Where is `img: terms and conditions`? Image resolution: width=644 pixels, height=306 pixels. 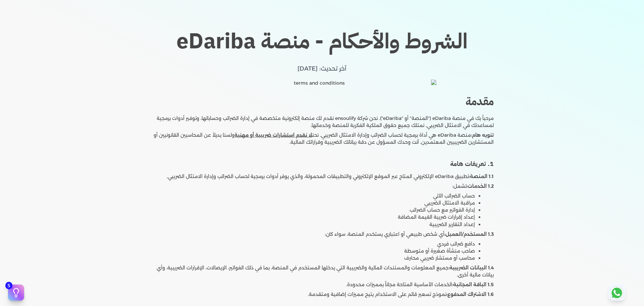
img: terms and conditions is located at coordinates (322, 82).